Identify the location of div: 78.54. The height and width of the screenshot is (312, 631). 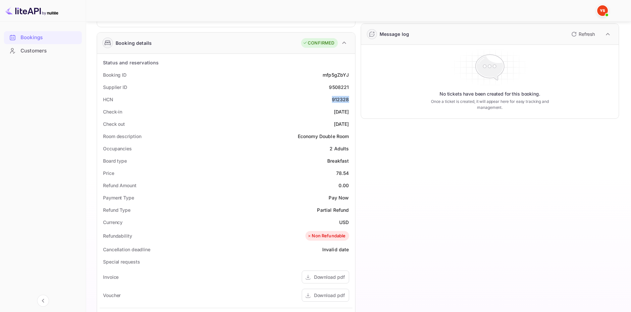
(343, 173).